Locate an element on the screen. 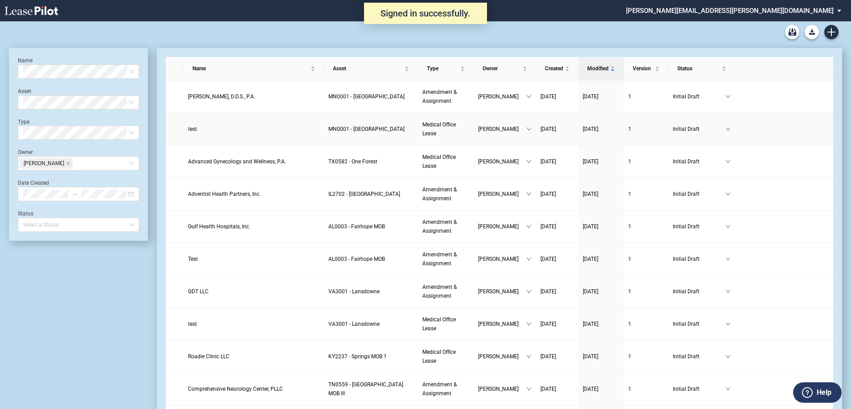 This screenshot has width=851, height=409. button: Download Blank Form is located at coordinates (812, 32).